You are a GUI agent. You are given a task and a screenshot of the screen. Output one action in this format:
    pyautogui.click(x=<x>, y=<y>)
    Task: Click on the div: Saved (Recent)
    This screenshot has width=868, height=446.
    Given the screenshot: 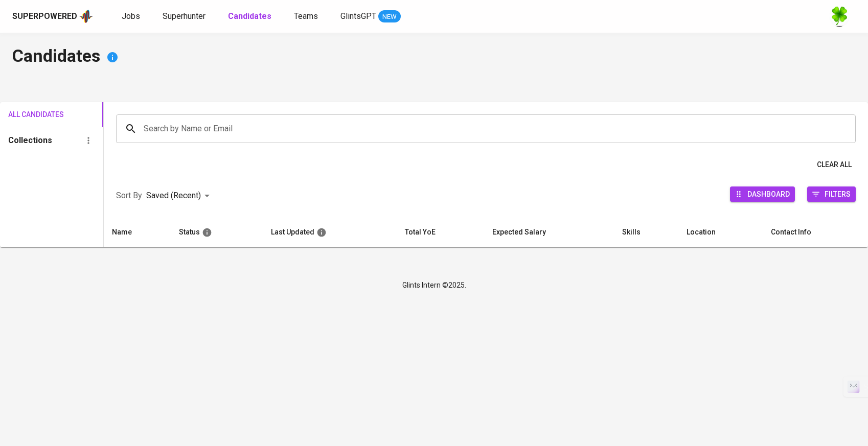 What is the action you would take?
    pyautogui.click(x=179, y=196)
    